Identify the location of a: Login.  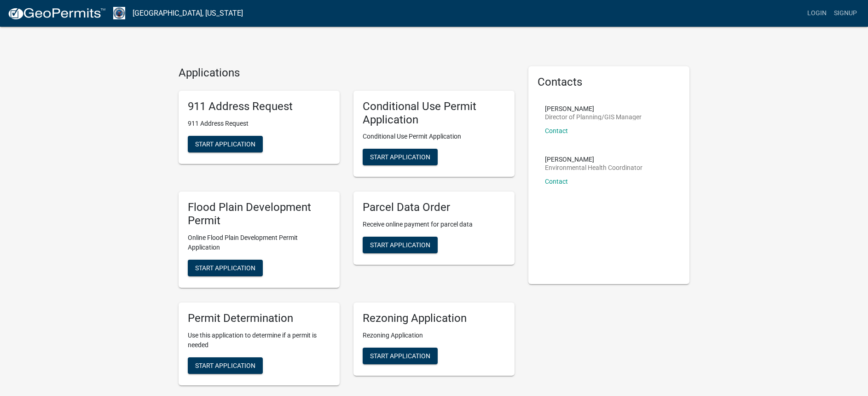
(816, 13).